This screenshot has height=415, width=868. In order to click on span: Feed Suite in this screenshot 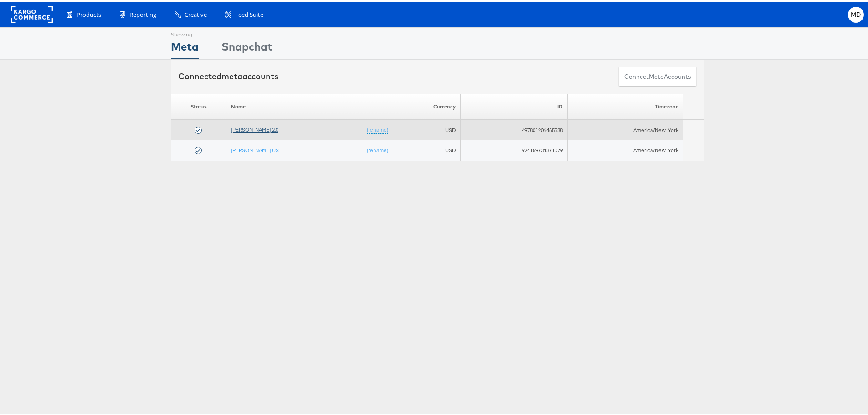, I will do `click(249, 13)`.